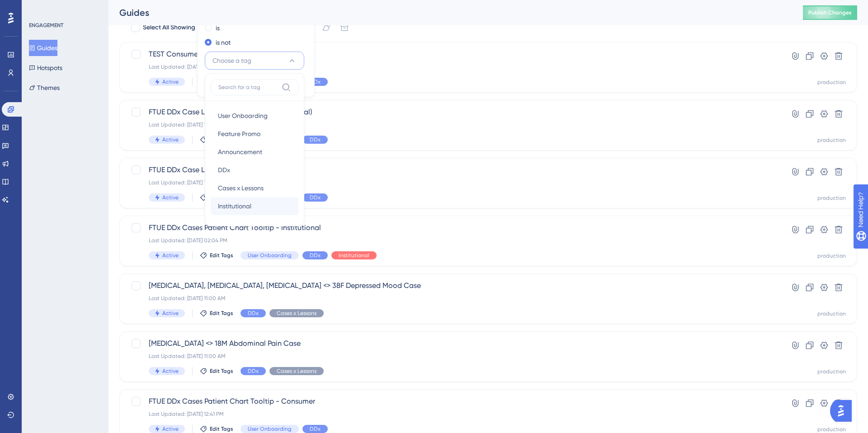  I want to click on button: Themes, so click(44, 88).